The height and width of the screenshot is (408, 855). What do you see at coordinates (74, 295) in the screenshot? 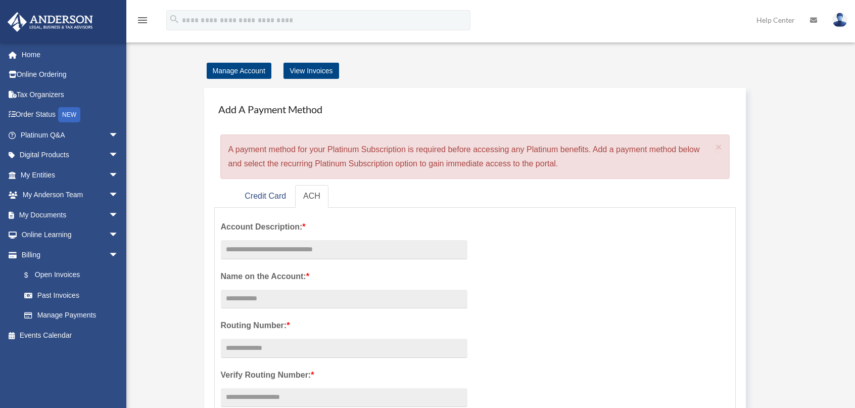
I see `a: Past Invoices` at bounding box center [74, 295].